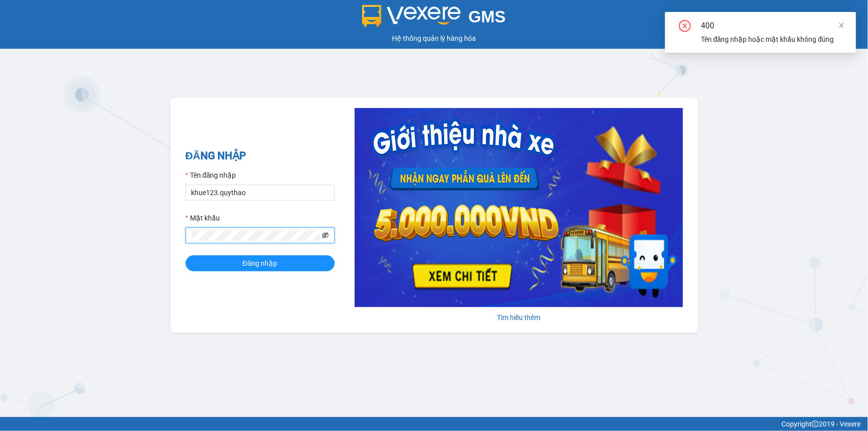 Image resolution: width=868 pixels, height=431 pixels. What do you see at coordinates (434, 38) in the screenshot?
I see `div: Hệ thống quản lý hàng hóa` at bounding box center [434, 38].